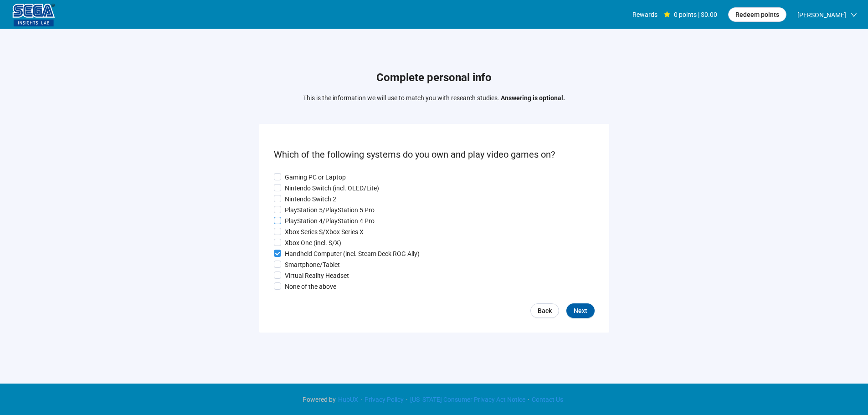 This screenshot has height=415, width=868. What do you see at coordinates (547, 400) in the screenshot?
I see `a: Contact Us` at bounding box center [547, 400].